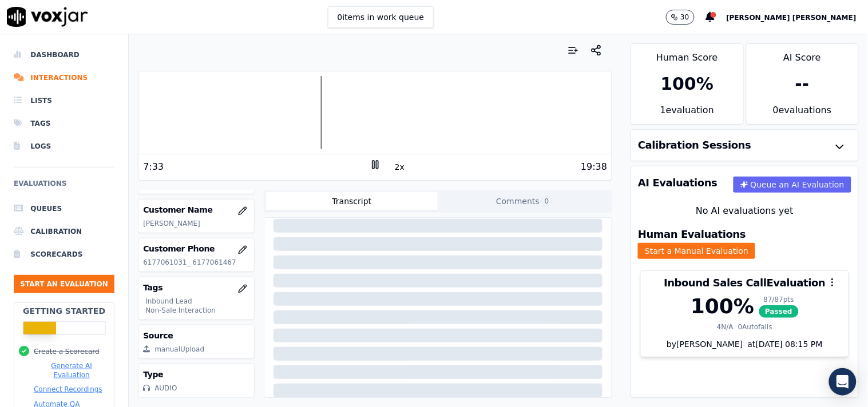 The image size is (868, 407). I want to click on div: 4 N/A, so click(725, 327).